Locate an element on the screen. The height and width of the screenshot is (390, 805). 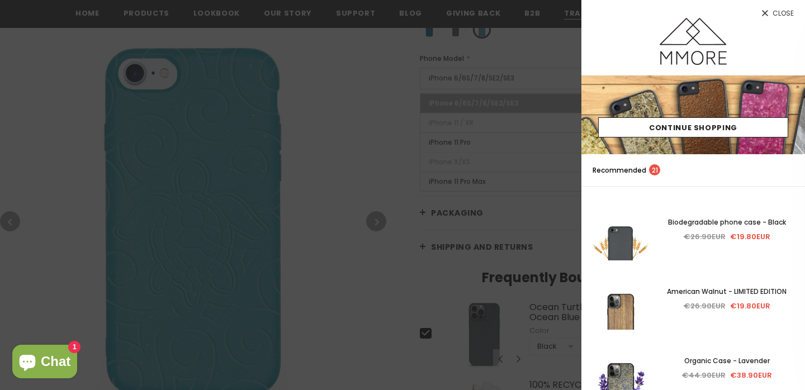
span: Biodegradable phone case - Black is located at coordinates (727, 222).